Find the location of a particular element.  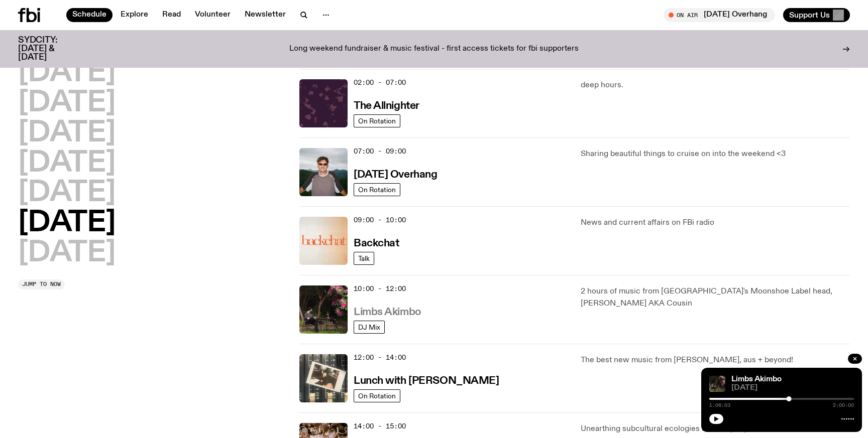

a: Volunteer is located at coordinates (212, 15).